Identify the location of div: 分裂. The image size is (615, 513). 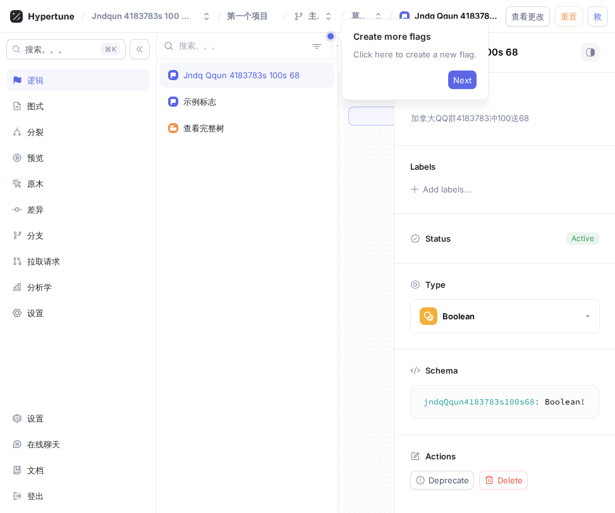
(35, 132).